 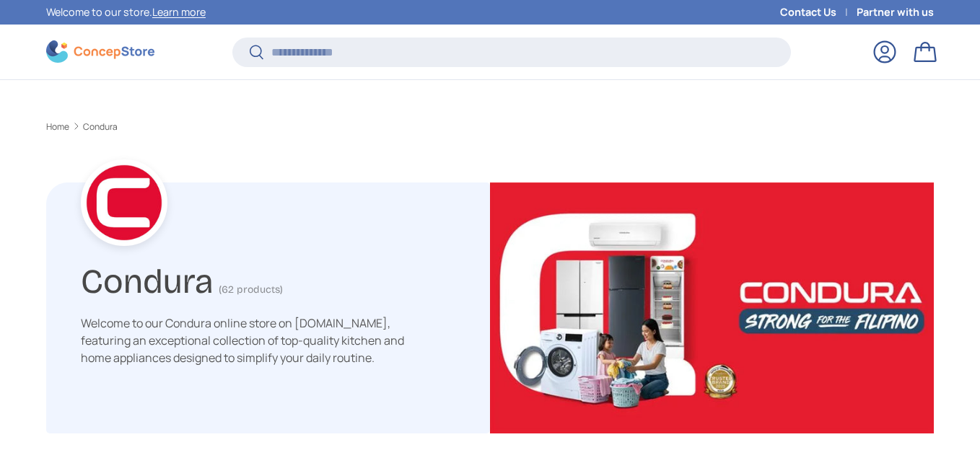 What do you see at coordinates (179, 11) in the screenshot?
I see `a: Learn more` at bounding box center [179, 11].